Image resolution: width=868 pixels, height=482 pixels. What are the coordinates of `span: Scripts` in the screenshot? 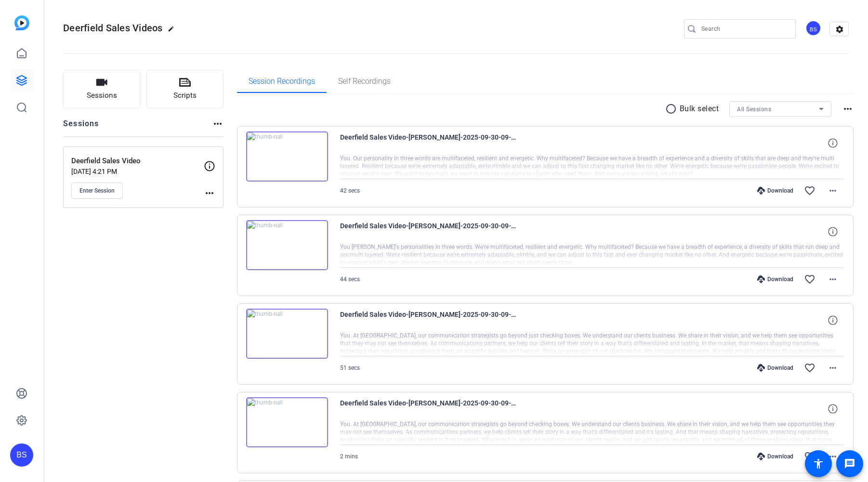 It's located at (185, 95).